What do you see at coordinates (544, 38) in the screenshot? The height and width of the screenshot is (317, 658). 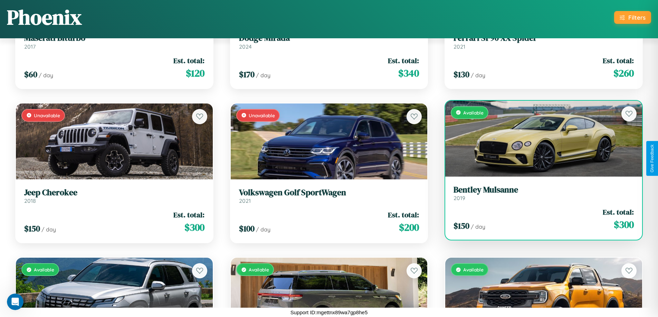 I see `h3: Ferrari SF90 XX Spider` at bounding box center [544, 38].